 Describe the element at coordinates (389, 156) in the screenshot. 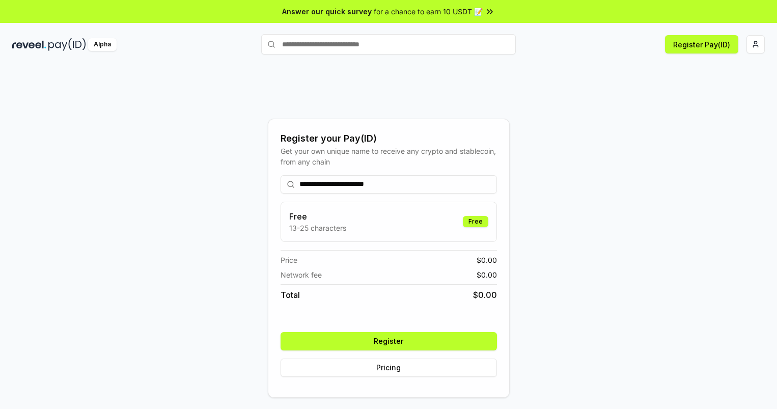

I see `div: Get your own unique name to receive any crypto and stablecoin, from any chain` at that location.